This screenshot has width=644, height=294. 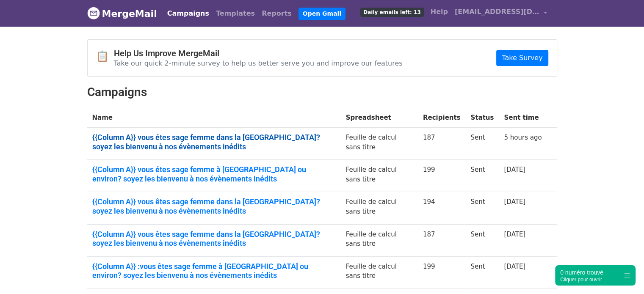 What do you see at coordinates (258, 53) in the screenshot?
I see `h4: Help Us Improve MergeMail` at bounding box center [258, 53].